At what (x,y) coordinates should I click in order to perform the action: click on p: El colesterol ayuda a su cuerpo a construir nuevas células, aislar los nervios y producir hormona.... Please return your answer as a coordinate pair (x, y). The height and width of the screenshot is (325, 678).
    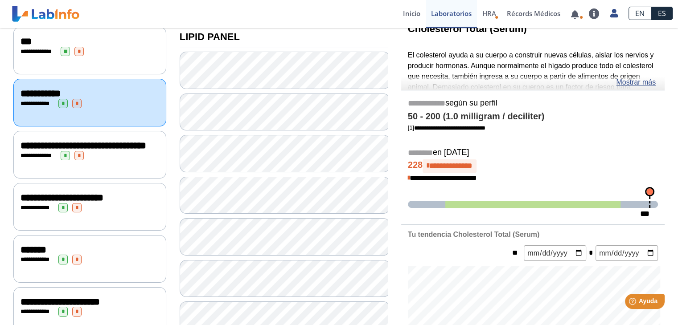
    Looking at the image, I should click on (533, 98).